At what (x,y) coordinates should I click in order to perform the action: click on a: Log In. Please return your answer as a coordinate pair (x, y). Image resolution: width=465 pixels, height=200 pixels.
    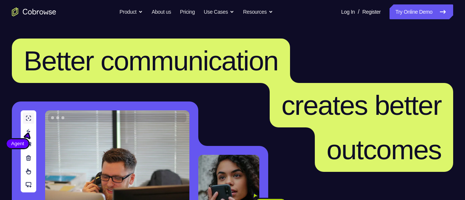
    Looking at the image, I should click on (347, 12).